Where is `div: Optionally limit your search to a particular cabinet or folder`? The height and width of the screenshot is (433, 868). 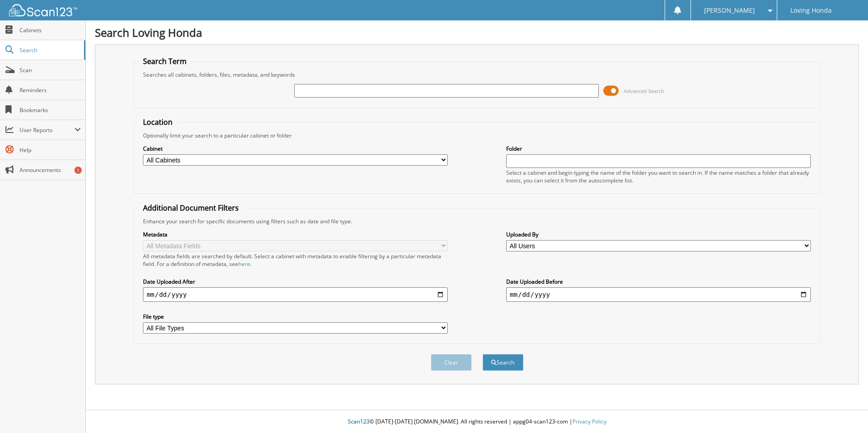
div: Optionally limit your search to a particular cabinet or folder is located at coordinates (477, 135).